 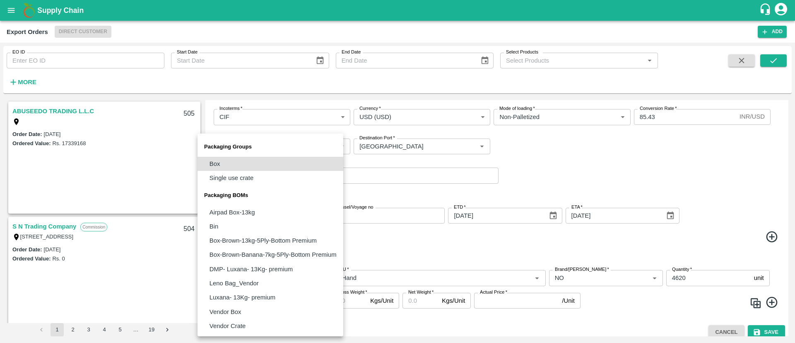 What do you see at coordinates (227, 326) in the screenshot?
I see `p: Vendor Crate` at bounding box center [227, 326].